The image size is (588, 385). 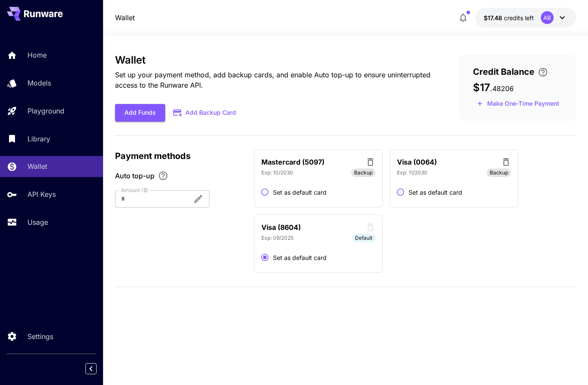 I want to click on p: Settings, so click(x=40, y=336).